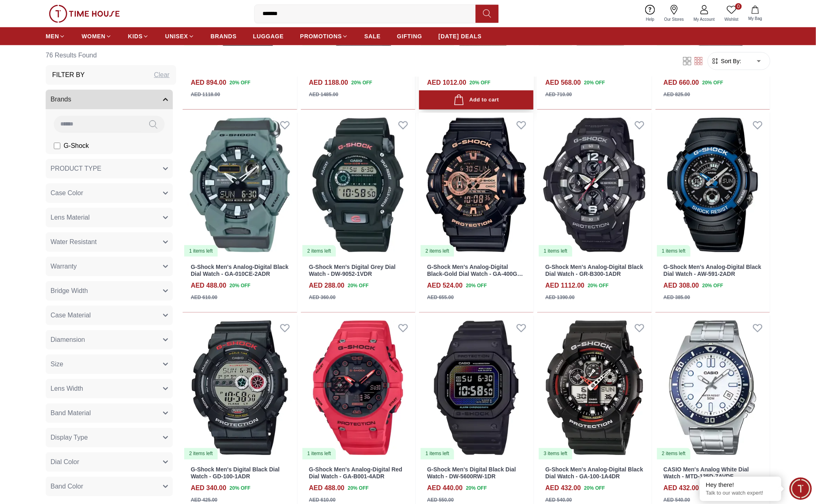  I want to click on a: G-Shock Men's Digital Grey Dial Watch - DW-9052-1VDR, so click(352, 270).